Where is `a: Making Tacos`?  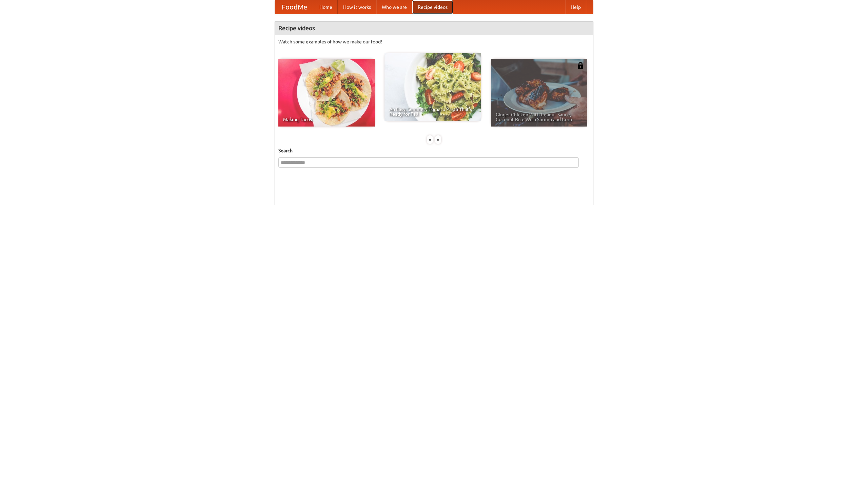
a: Making Tacos is located at coordinates (327, 93).